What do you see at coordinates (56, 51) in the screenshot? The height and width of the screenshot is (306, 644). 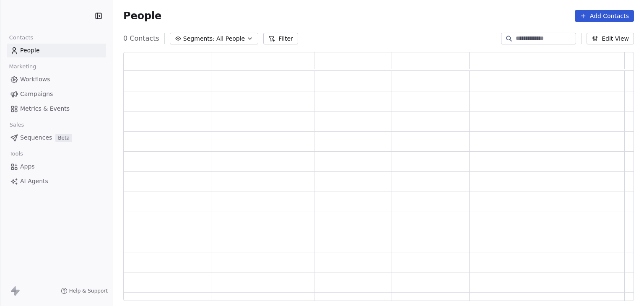 I see `a: People` at bounding box center [56, 51].